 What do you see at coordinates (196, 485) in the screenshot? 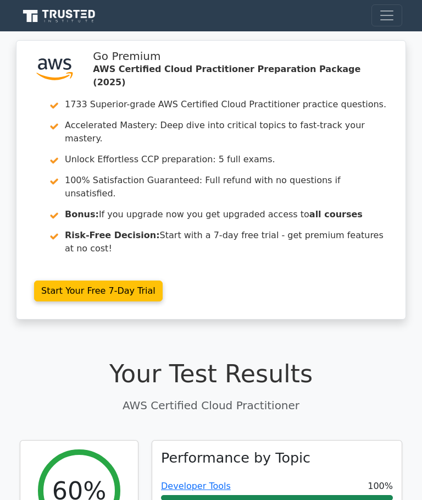
I see `a: Developer Tools` at bounding box center [196, 485].